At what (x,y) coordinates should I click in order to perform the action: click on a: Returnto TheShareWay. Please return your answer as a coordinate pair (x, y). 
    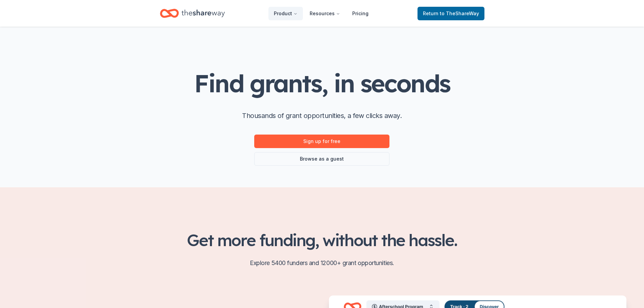
    Looking at the image, I should click on (451, 14).